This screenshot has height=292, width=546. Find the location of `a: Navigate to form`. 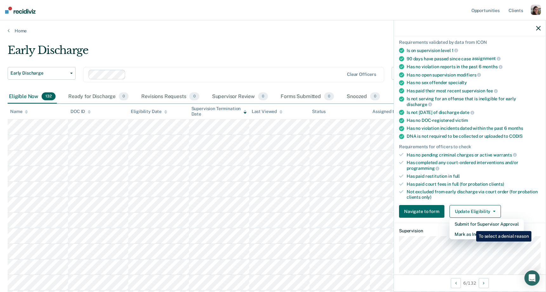

a: Navigate to form is located at coordinates (423, 211).